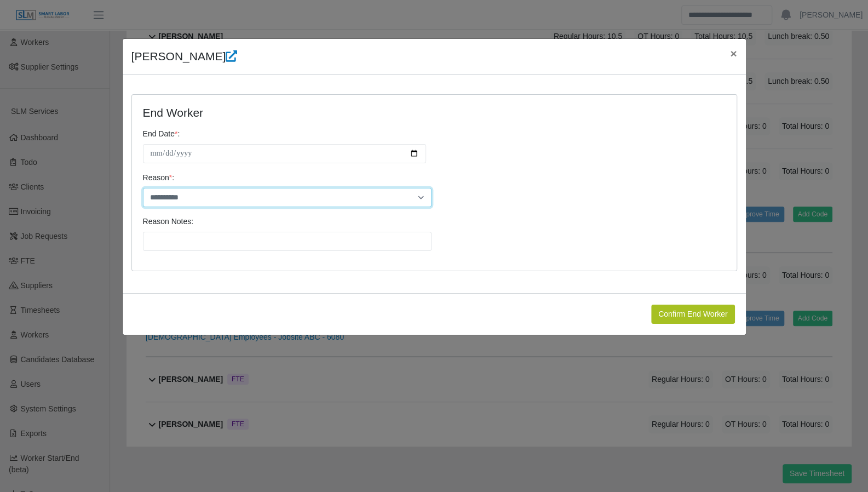  Describe the element at coordinates (159, 178) in the screenshot. I see `label: Reason :` at that location.